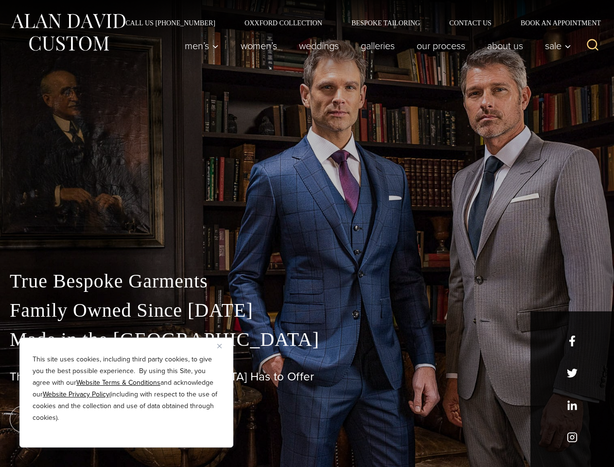 The image size is (614, 467). I want to click on u: Website Terms & Conditions, so click(118, 382).